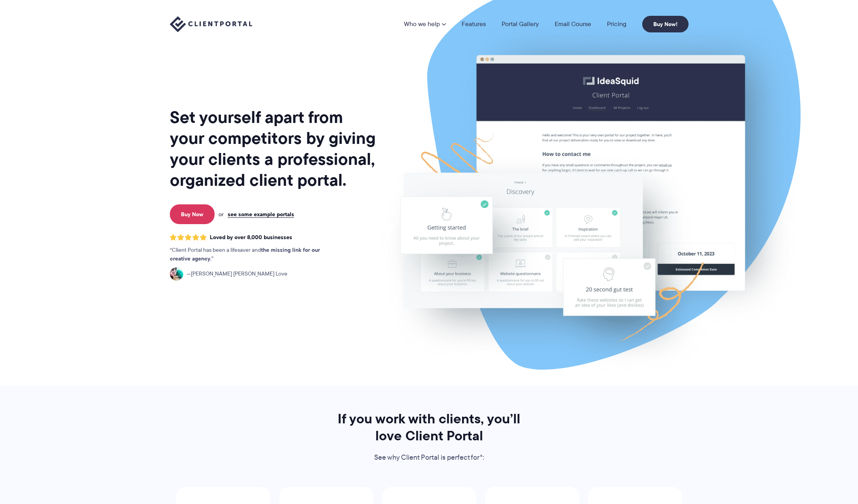 Image resolution: width=858 pixels, height=504 pixels. Describe the element at coordinates (425, 24) in the screenshot. I see `a: Who we help` at that location.